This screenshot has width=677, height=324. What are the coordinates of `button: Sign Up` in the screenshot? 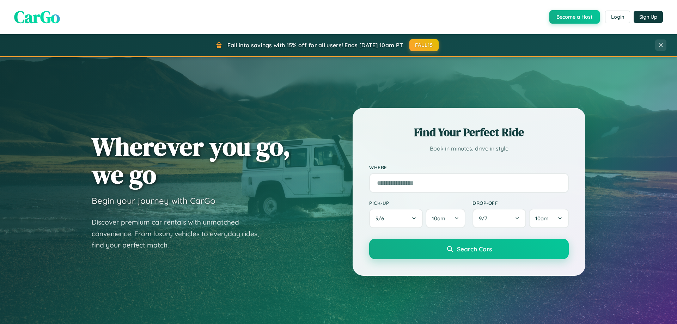 It's located at (648, 17).